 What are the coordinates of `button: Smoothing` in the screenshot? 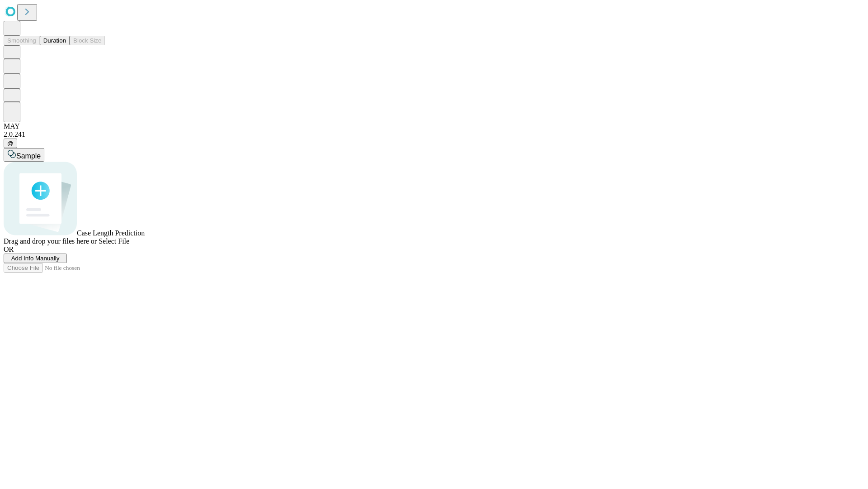 It's located at (22, 40).